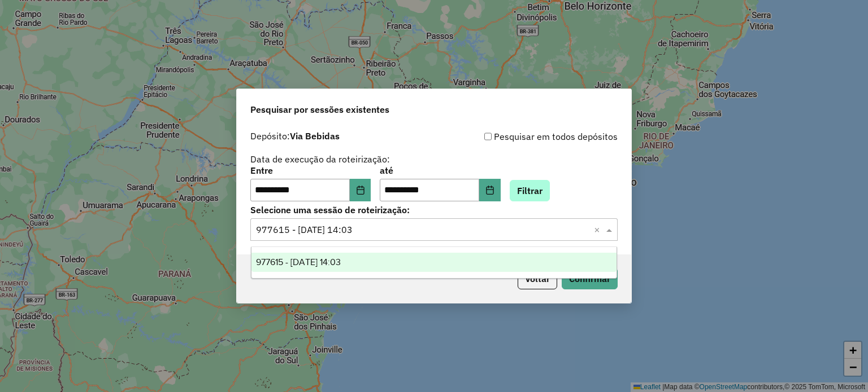 Image resolution: width=868 pixels, height=392 pixels. What do you see at coordinates (439, 170) in the screenshot?
I see `label: até` at bounding box center [439, 170].